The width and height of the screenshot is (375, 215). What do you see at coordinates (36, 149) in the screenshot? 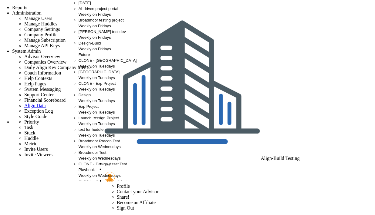
I see `span: Invite Users` at bounding box center [36, 149].